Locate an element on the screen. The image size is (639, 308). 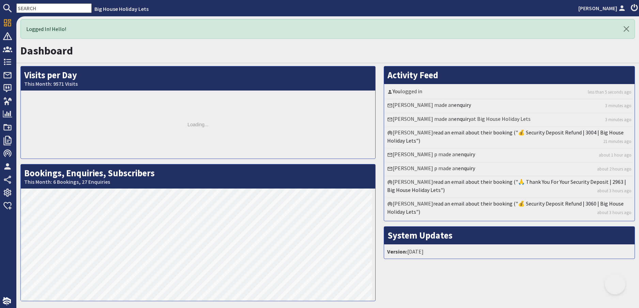
input: SEARCH is located at coordinates (54, 8).